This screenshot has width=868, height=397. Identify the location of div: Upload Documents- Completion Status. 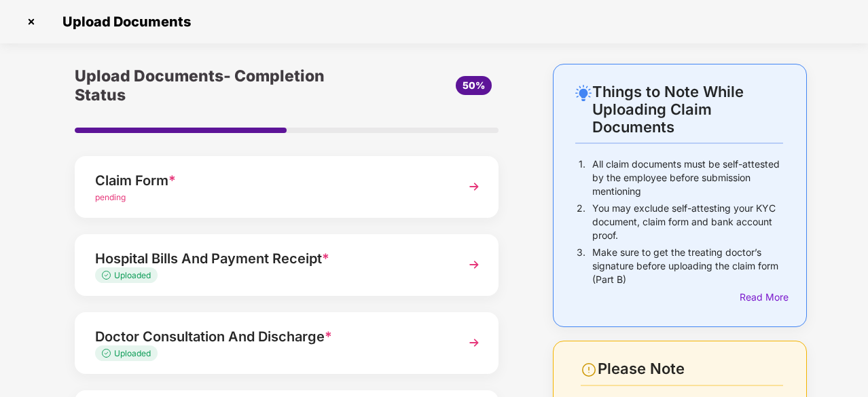
(216, 85).